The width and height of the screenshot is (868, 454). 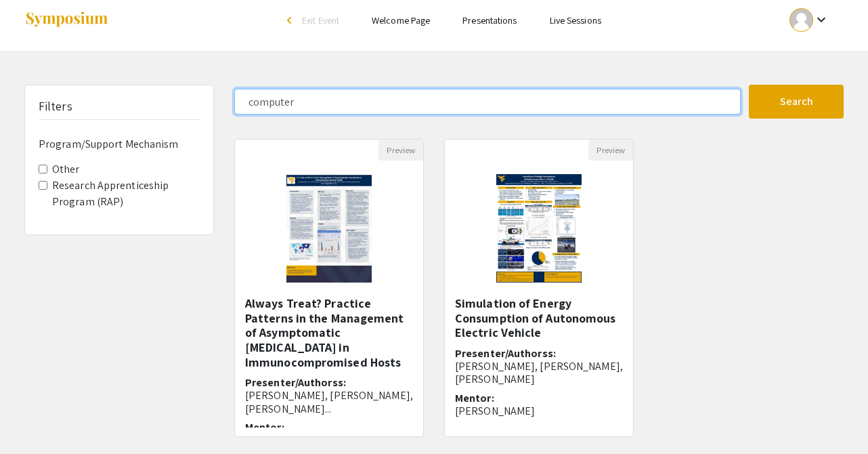 What do you see at coordinates (119, 144) in the screenshot?
I see `h6: Program/Support Mechanism` at bounding box center [119, 144].